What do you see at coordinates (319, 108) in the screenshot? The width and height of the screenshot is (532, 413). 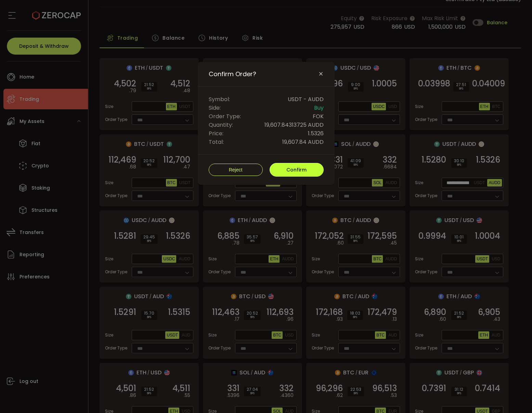 I see `span: Buy` at bounding box center [319, 108].